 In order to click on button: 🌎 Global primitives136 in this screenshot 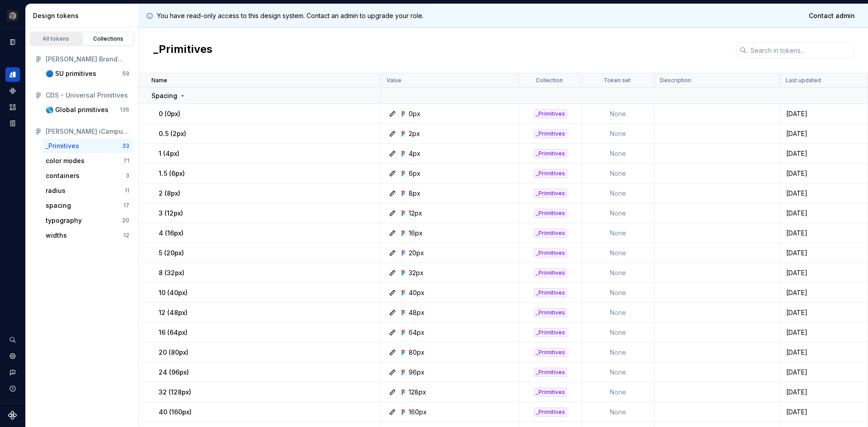, I will do `click(87, 110)`.